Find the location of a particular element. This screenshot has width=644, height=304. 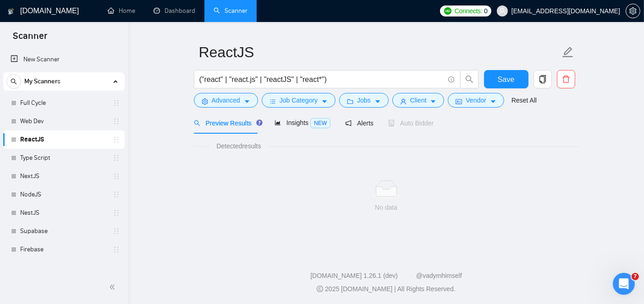

span: Insights is located at coordinates (302, 123).